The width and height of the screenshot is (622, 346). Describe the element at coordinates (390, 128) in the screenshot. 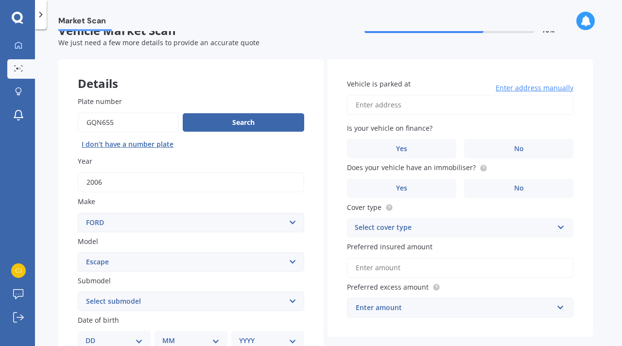

I see `span: Is your vehicle on finance?` at that location.